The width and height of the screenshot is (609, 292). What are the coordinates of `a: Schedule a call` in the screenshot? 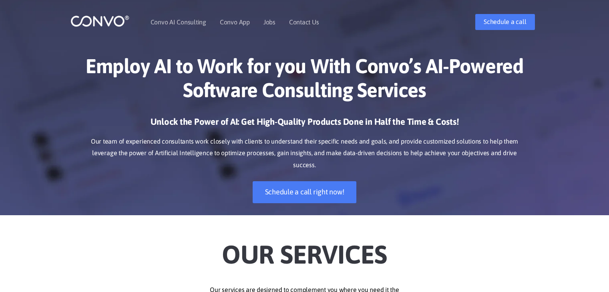 It's located at (505, 22).